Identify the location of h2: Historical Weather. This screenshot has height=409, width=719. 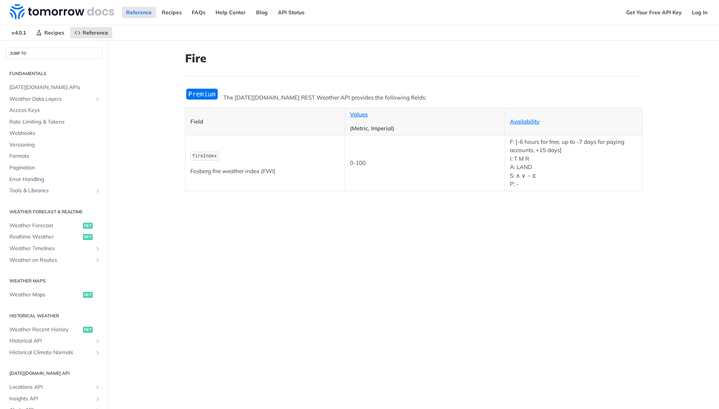
(54, 316).